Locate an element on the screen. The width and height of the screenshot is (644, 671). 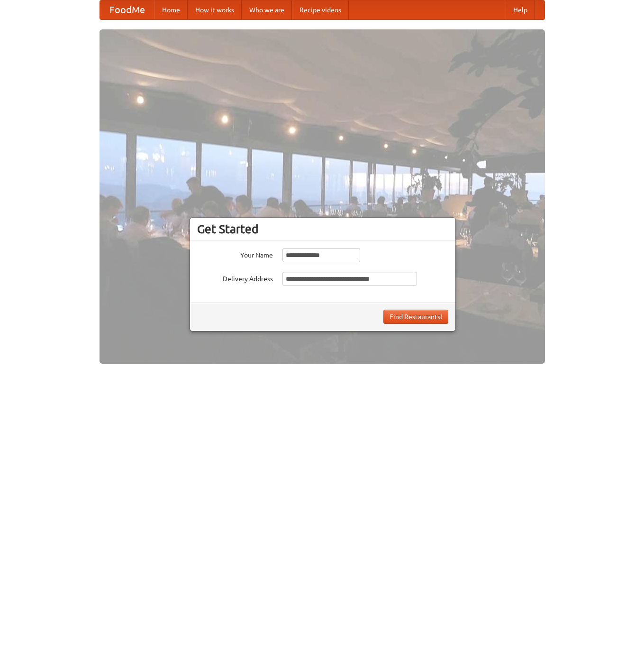
button: Find Restaurants! is located at coordinates (416, 317).